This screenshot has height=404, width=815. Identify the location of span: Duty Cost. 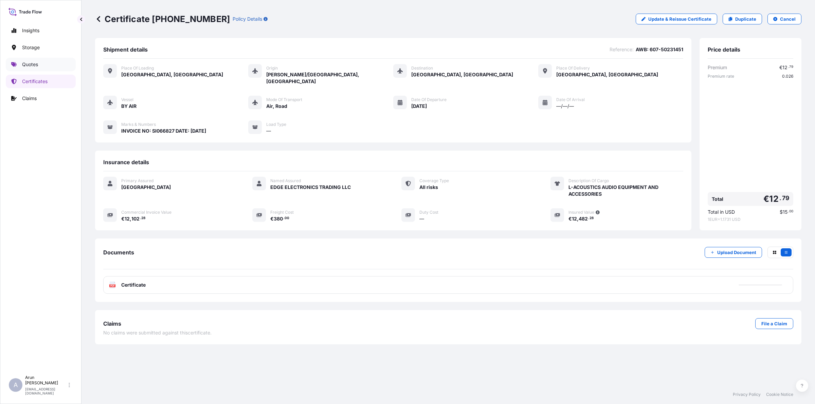
(429, 213).